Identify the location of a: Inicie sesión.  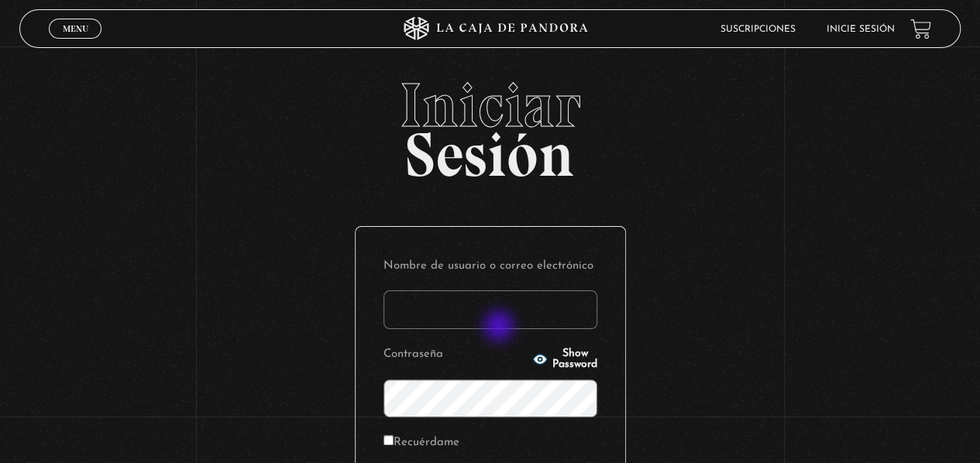
(861, 29).